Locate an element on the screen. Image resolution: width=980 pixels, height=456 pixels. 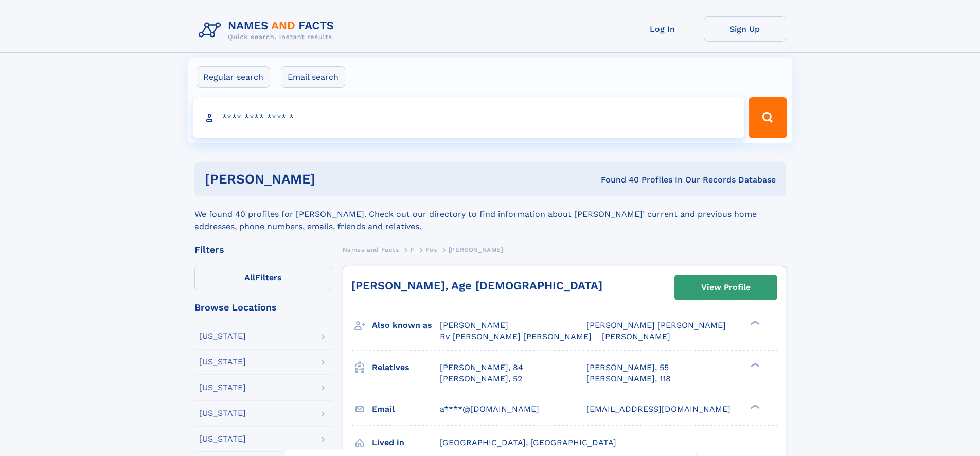
a: Log In is located at coordinates (663, 28).